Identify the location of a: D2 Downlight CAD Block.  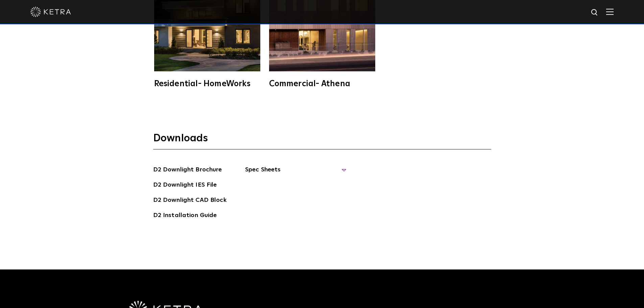
(190, 201).